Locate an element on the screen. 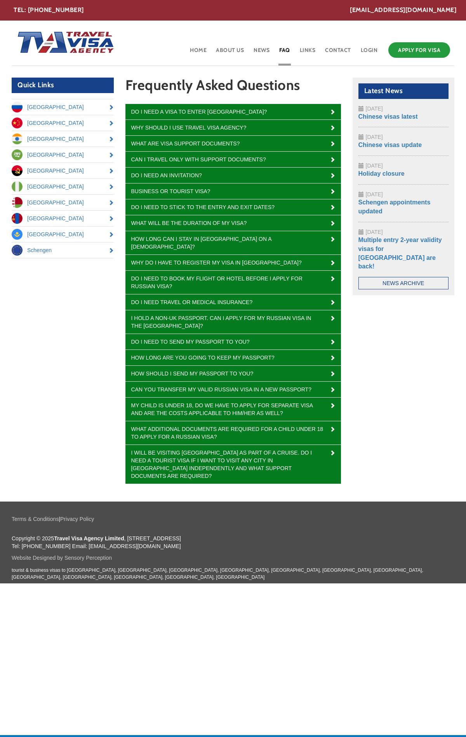  h1: Frequently Asked Questions is located at coordinates (233, 87).